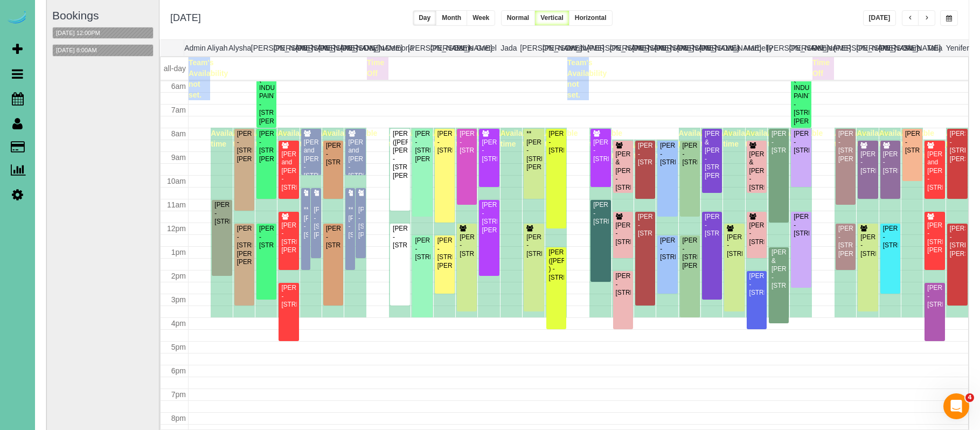 The width and height of the screenshot is (980, 430). Describe the element at coordinates (178, 110) in the screenshot. I see `span: 7am` at that location.